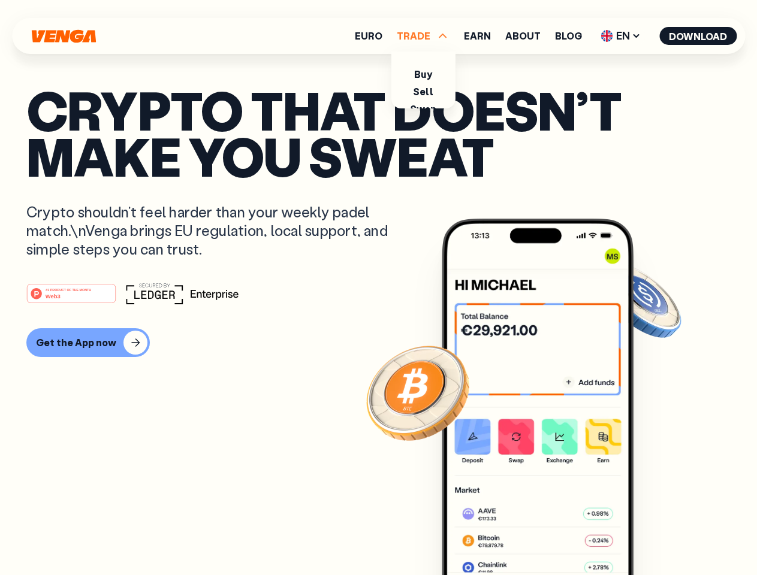 The height and width of the screenshot is (575, 757). I want to click on img: USDC coin, so click(641, 301).